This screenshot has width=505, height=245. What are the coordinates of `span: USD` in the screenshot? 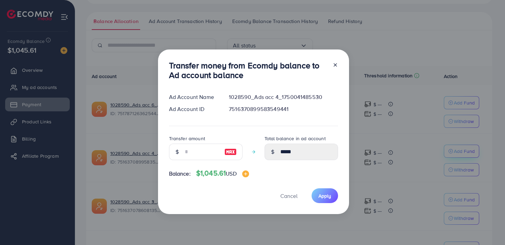 It's located at (231, 173).